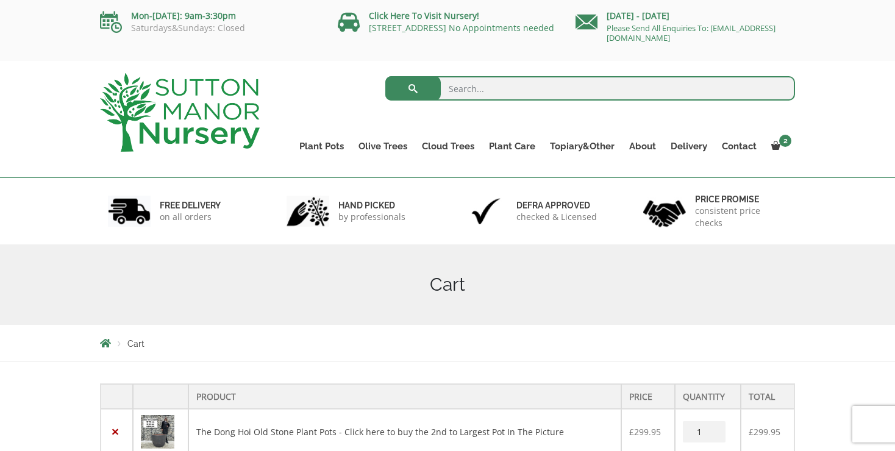 The width and height of the screenshot is (895, 451). I want to click on a: Cloud Trees, so click(448, 146).